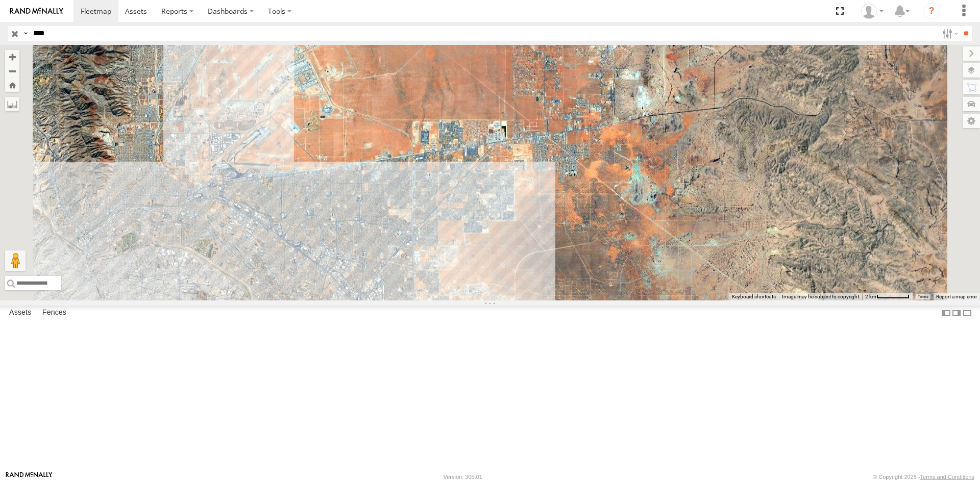  I want to click on div: © Copyright 2025 -, so click(923, 477).